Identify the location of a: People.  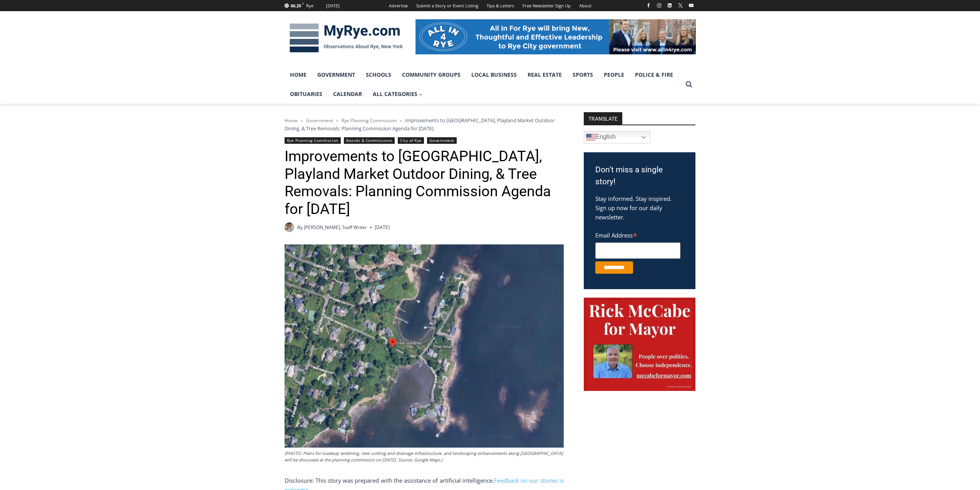
(614, 74).